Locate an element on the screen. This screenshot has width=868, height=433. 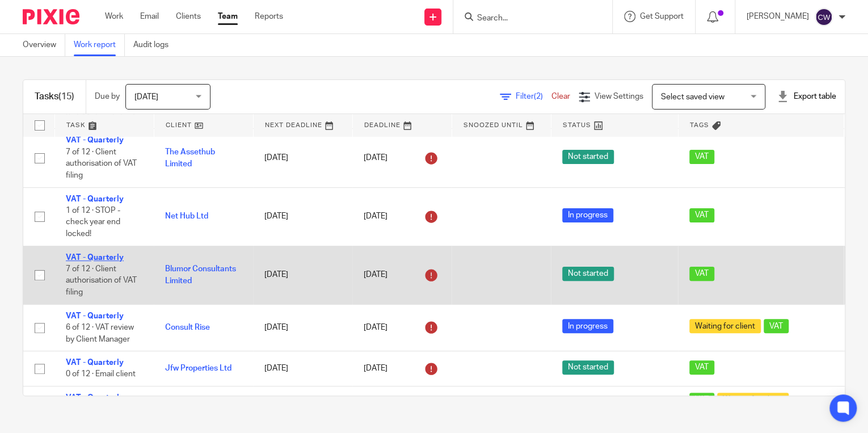
a: Work report is located at coordinates (99, 45).